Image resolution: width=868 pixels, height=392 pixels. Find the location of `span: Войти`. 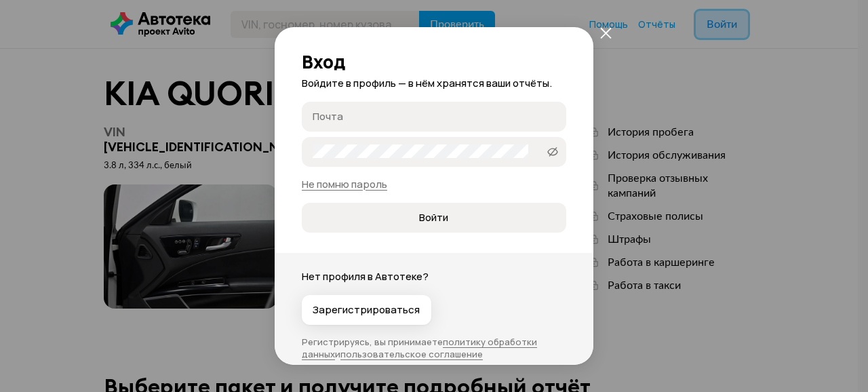

span: Войти is located at coordinates (433, 218).